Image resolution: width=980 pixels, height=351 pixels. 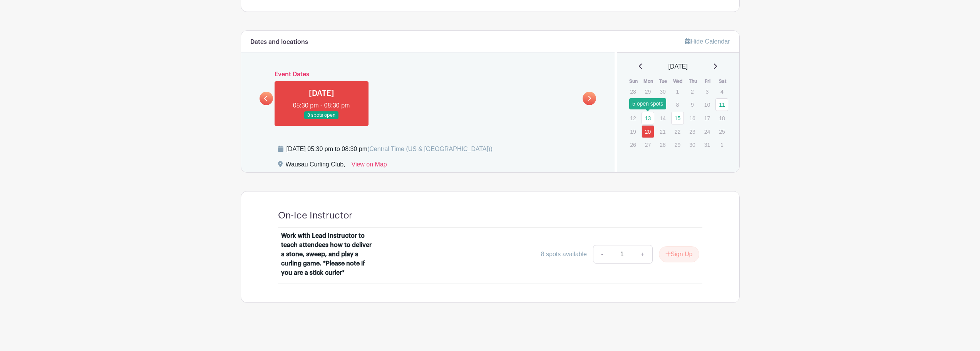 I want to click on p: 14, so click(x=662, y=118).